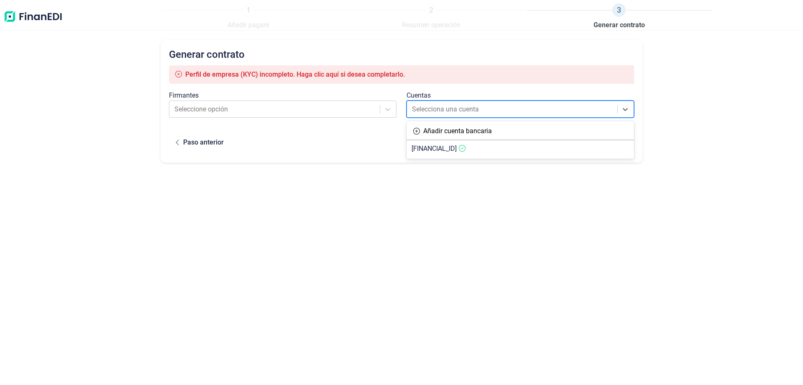  Describe the element at coordinates (402, 54) in the screenshot. I see `h2: Generar contrato` at that location.